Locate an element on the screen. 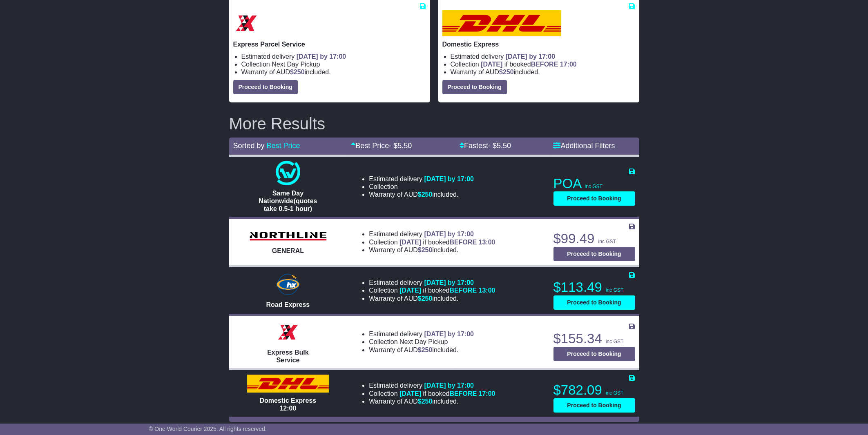 The image size is (868, 435). span: © One World Courier 2025. All rights reserved. is located at coordinates (207, 429).